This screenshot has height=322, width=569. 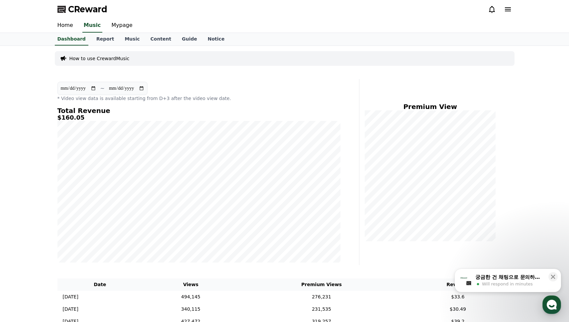 I want to click on a: Dashboard, so click(x=71, y=39).